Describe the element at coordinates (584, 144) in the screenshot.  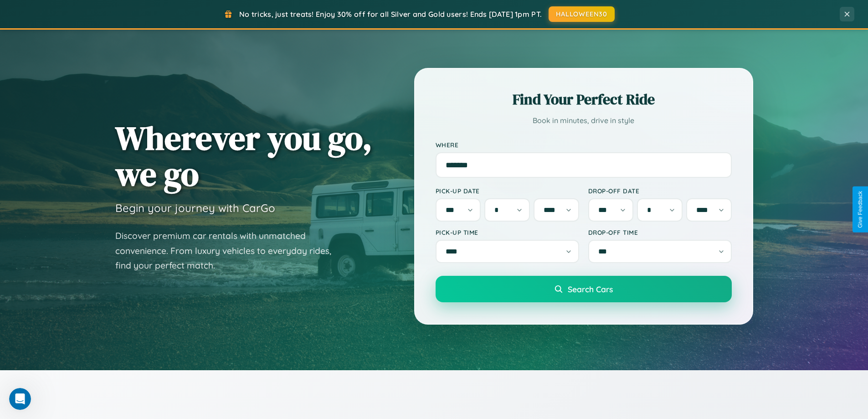
I see `label: Where` at that location.